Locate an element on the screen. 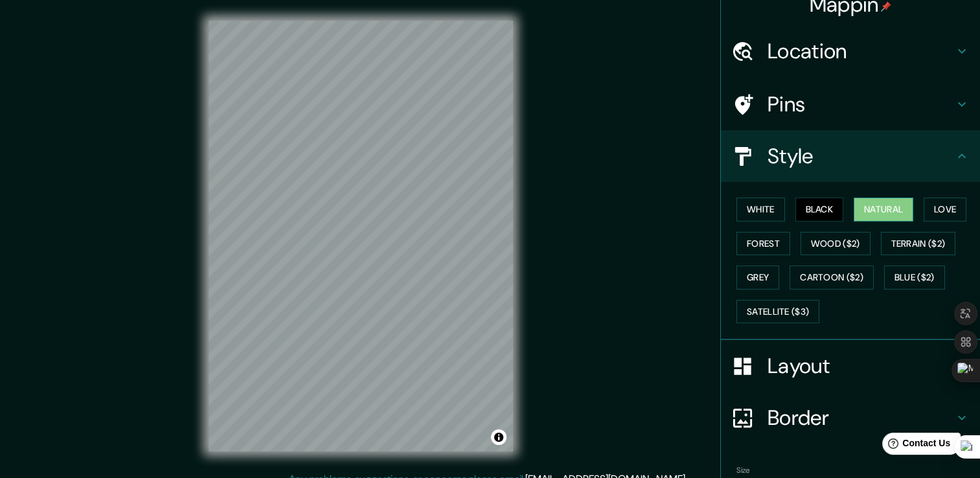 The image size is (980, 478). button: Blue ($2) is located at coordinates (915, 277).